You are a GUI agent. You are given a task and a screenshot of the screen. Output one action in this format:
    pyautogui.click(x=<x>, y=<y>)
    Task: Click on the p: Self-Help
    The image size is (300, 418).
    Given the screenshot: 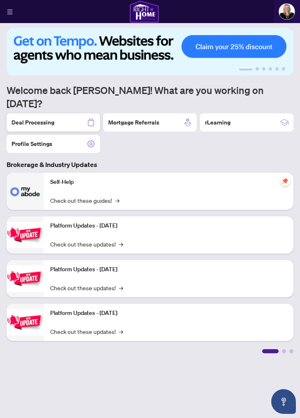 What is the action you would take?
    pyautogui.click(x=168, y=182)
    